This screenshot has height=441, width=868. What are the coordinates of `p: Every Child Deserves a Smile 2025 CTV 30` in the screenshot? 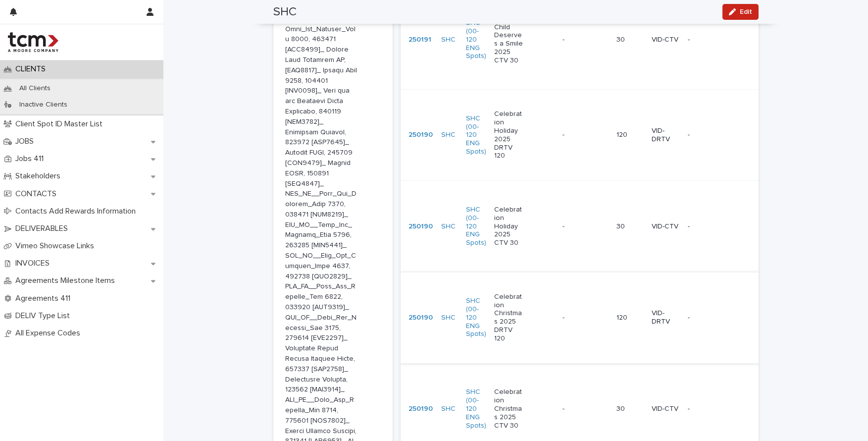 It's located at (508, 40).